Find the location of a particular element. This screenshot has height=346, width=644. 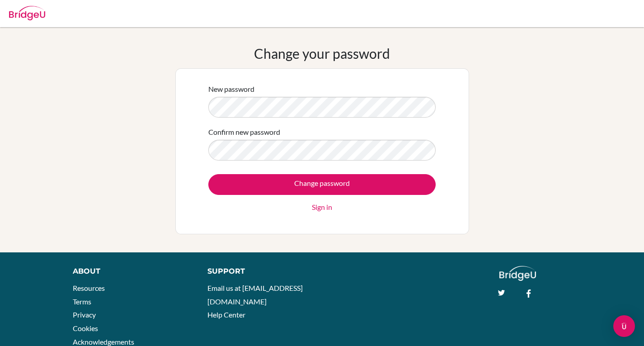

img: logo_white@2x-f4f0deed5e89b7ecb1c2cc34c3e3d731f90f0f143d5ea2071677605dd97b5244.png is located at coordinates (518, 273).